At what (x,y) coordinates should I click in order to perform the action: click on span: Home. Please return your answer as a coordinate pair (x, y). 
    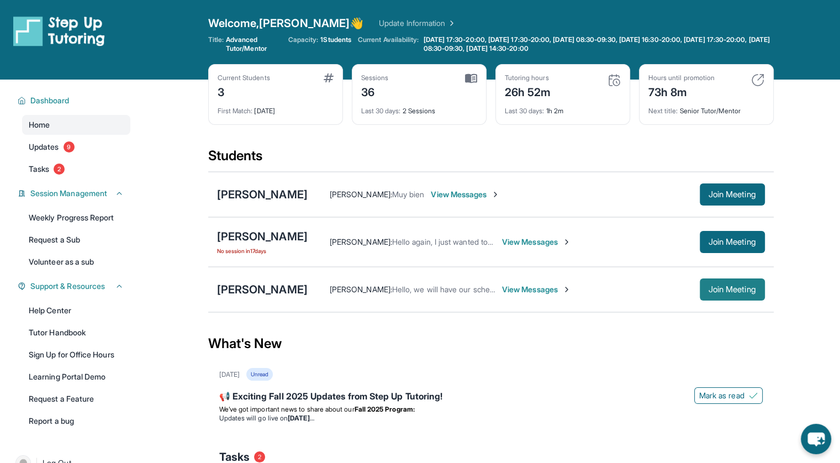
    Looking at the image, I should click on (39, 125).